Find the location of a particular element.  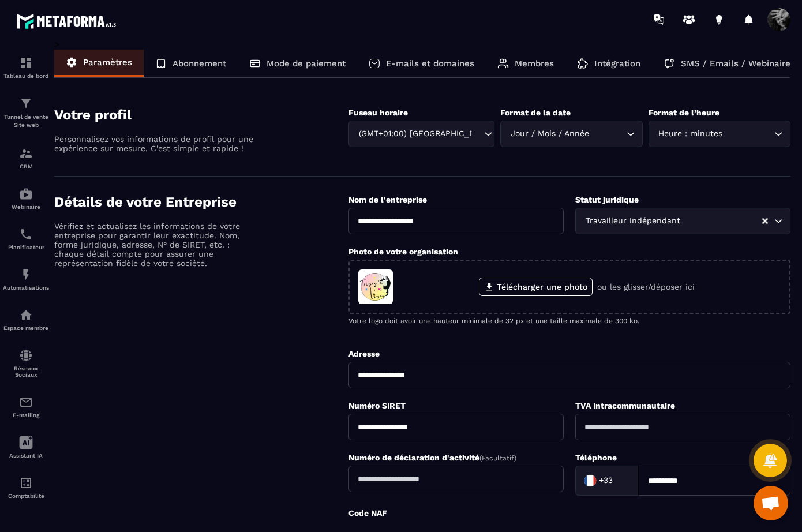

p: Tableau de bord is located at coordinates (26, 76).